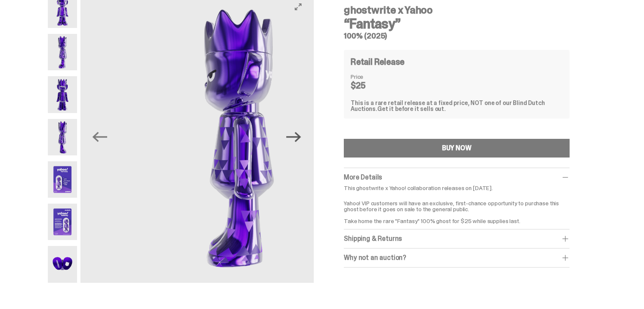  What do you see at coordinates (377, 62) in the screenshot?
I see `h4: Retail Release` at bounding box center [377, 62].